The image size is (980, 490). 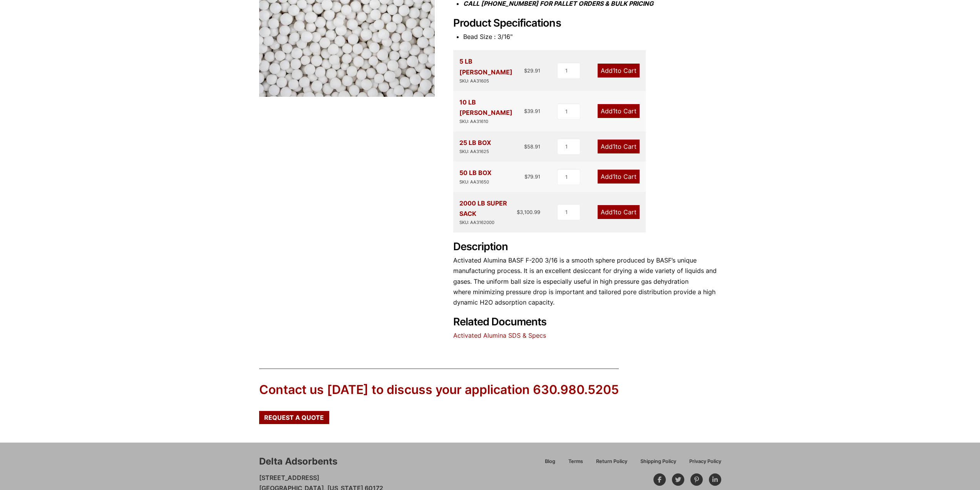 I want to click on li: Bead Size : 3/16", so click(x=592, y=37).